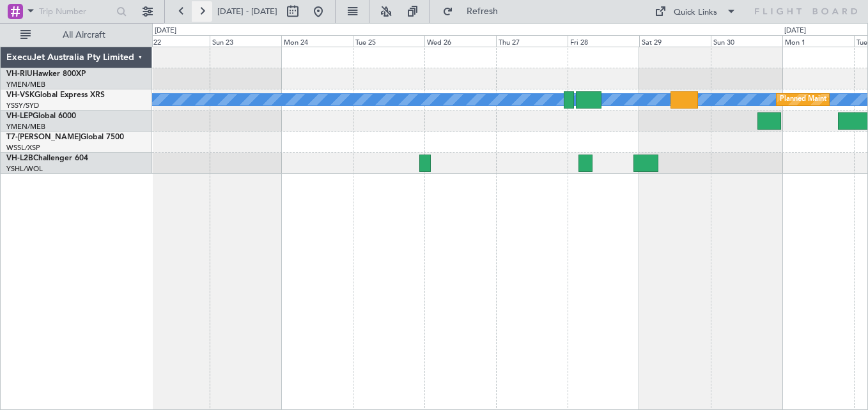  Describe the element at coordinates (46, 74) in the screenshot. I see `a: VH-RIUHawker 800XP` at that location.